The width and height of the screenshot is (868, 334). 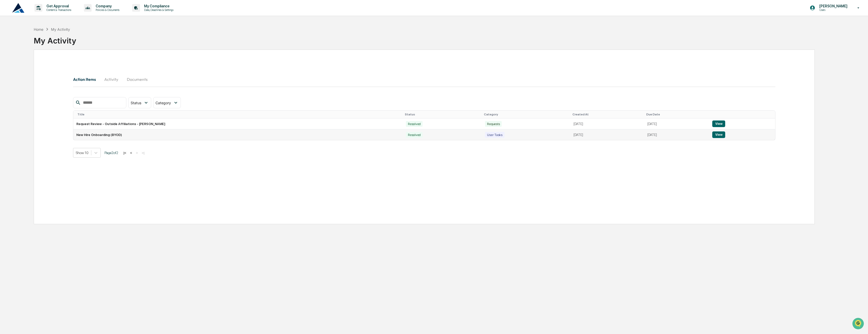 I want to click on div: We're available if you need us!, so click(x=41, y=46).